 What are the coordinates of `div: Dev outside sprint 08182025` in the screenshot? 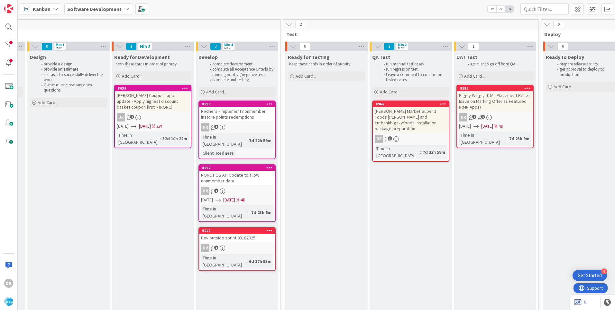 It's located at (237, 238).